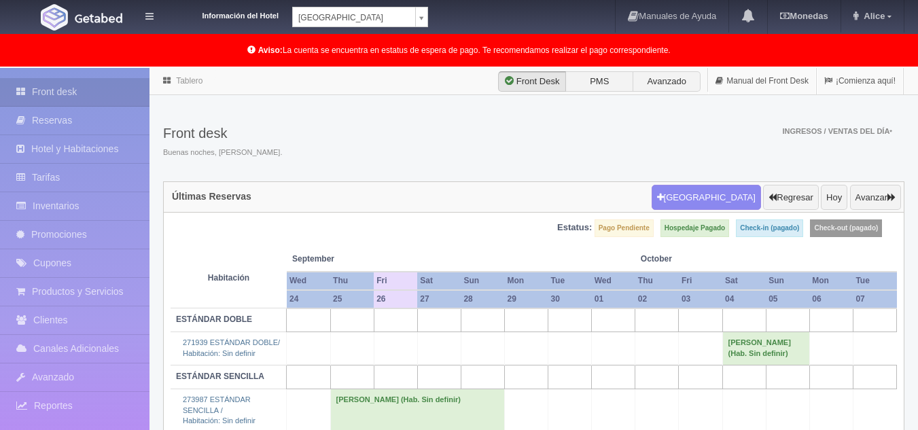 The width and height of the screenshot is (918, 430). I want to click on label: PMS, so click(600, 82).